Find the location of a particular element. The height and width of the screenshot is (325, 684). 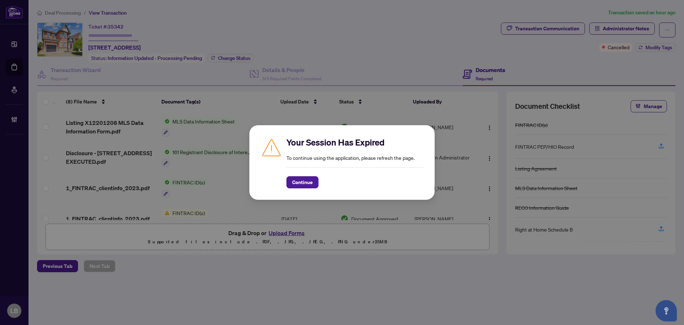

div: To continue using the application, please refresh the page. is located at coordinates (355, 162).